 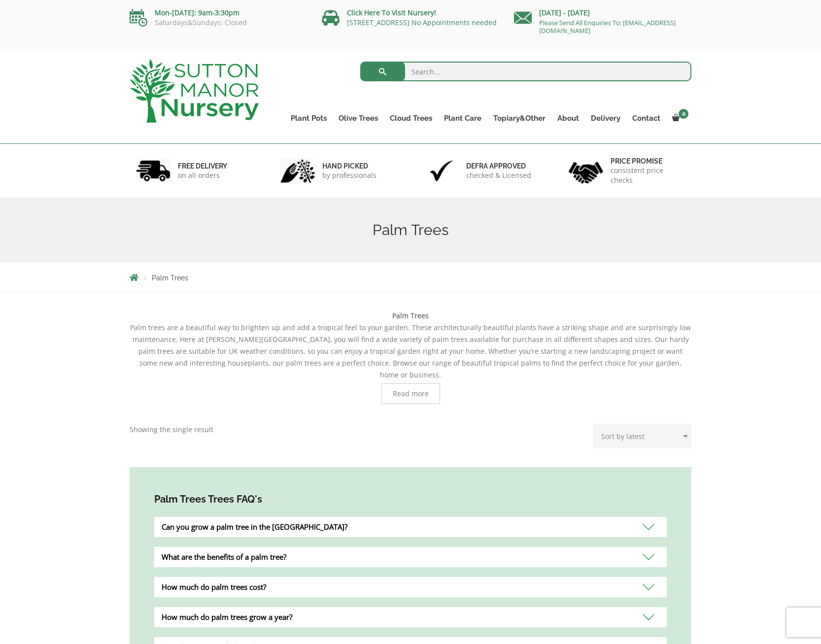 I want to click on div: What are the benefits of a palm tree?, so click(x=411, y=557).